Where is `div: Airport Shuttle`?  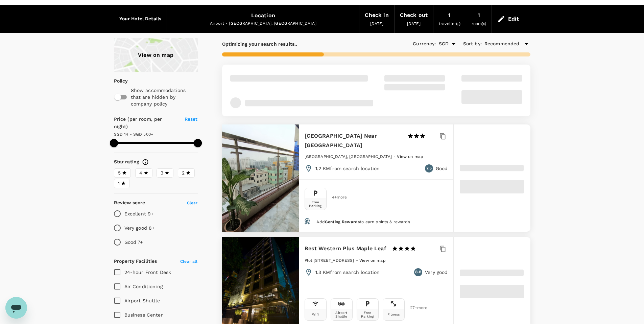 div: Airport Shuttle is located at coordinates (341, 314).